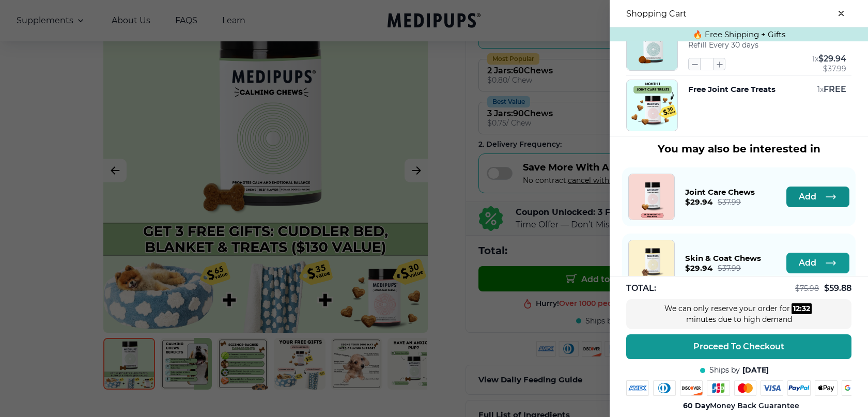 The height and width of the screenshot is (417, 868). Describe the element at coordinates (651, 263) in the screenshot. I see `a: Skin & Coat Chews` at that location.